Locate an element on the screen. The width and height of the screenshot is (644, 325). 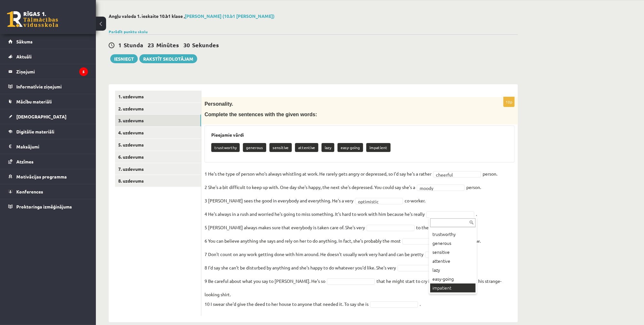
div: lazy is located at coordinates (452, 270).